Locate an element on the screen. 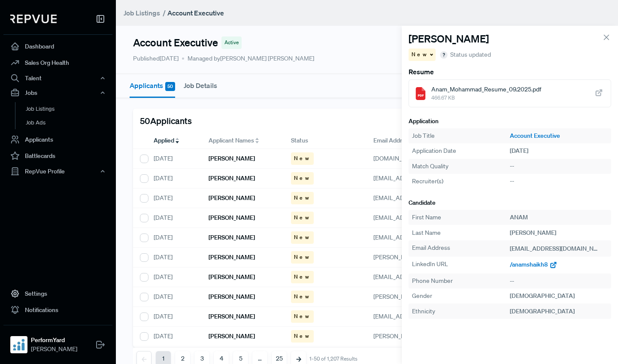  img: PerformYard is located at coordinates (19, 345).